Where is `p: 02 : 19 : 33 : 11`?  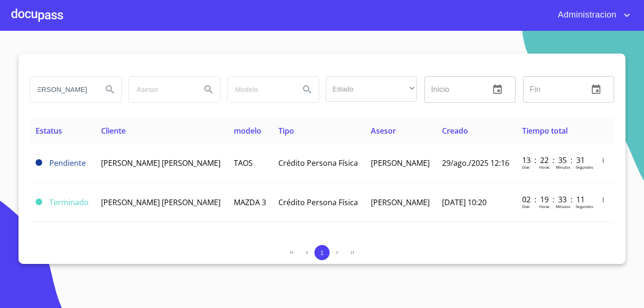
p: 02 : 19 : 33 : 11 is located at coordinates (554, 199).